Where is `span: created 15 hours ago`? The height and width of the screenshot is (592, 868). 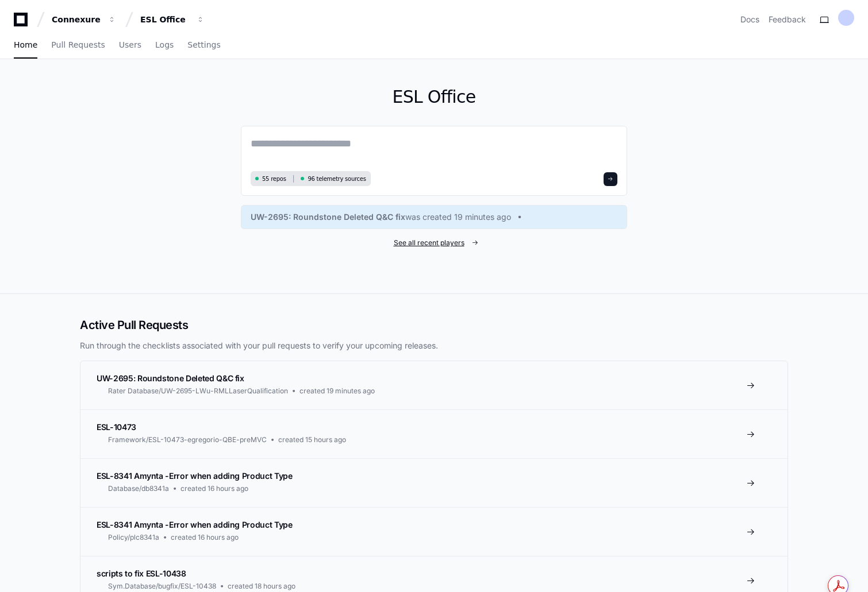
span: created 15 hours ago is located at coordinates (312, 440).